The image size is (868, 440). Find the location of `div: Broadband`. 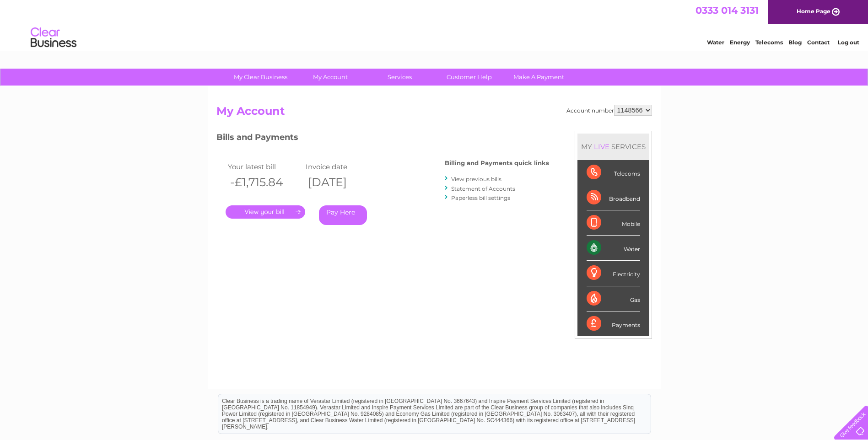

div: Broadband is located at coordinates (613, 197).